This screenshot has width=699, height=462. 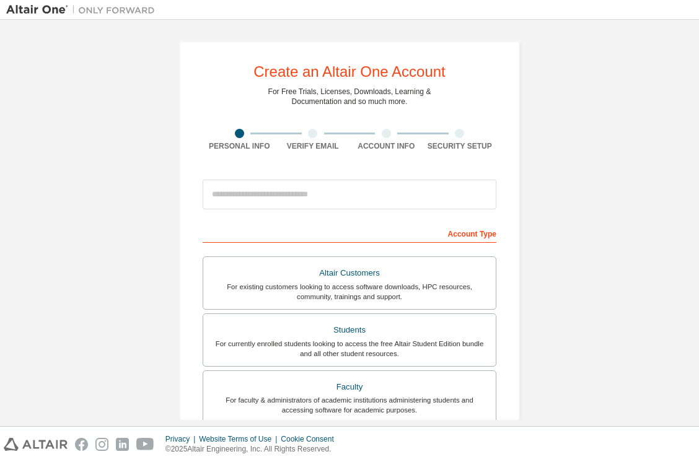 What do you see at coordinates (349, 387) in the screenshot?
I see `div: Faculty` at bounding box center [349, 387].